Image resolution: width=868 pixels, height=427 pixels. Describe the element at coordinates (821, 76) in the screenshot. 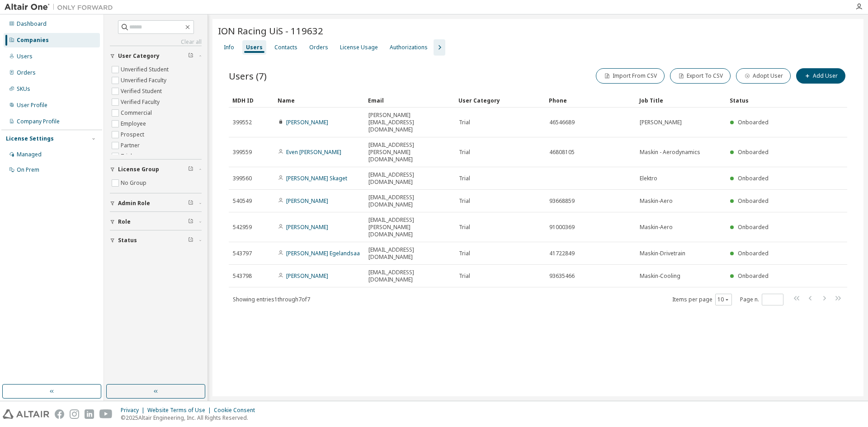

I see `button: Add User` at that location.